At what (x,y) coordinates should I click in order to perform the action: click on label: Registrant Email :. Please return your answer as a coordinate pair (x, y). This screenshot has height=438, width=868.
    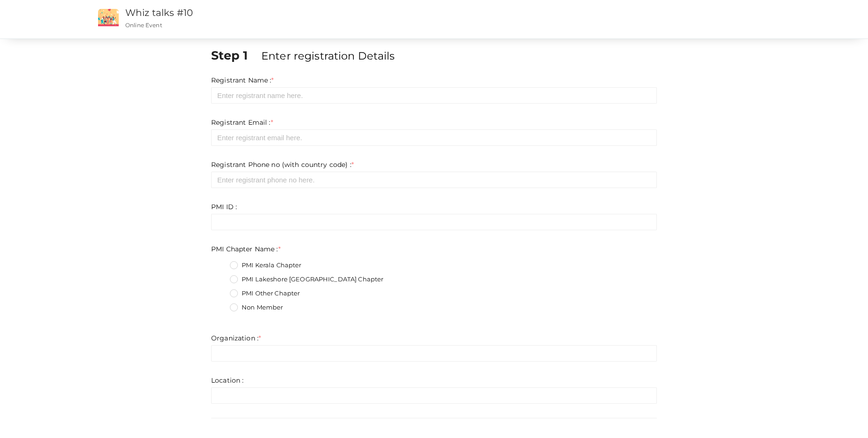
    Looking at the image, I should click on (242, 122).